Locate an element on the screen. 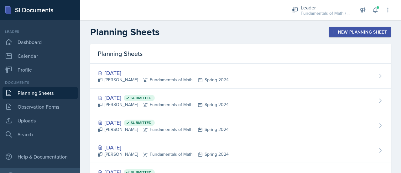 The height and width of the screenshot is (173, 401). button: New Planning Sheet is located at coordinates (360, 32).